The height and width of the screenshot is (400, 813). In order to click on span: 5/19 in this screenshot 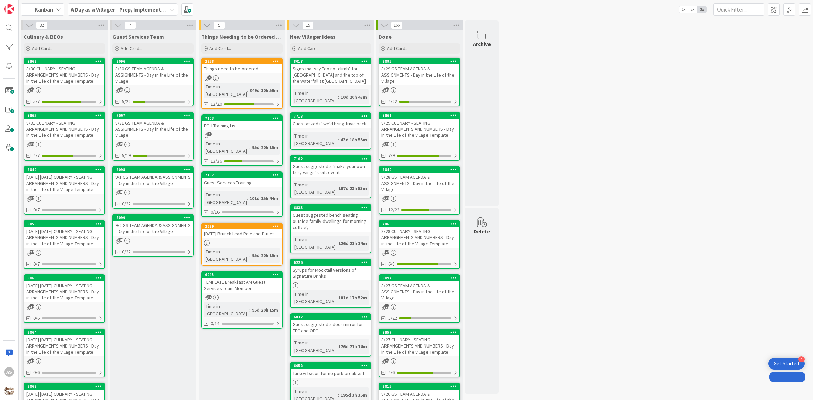, I will do `click(126, 156)`.